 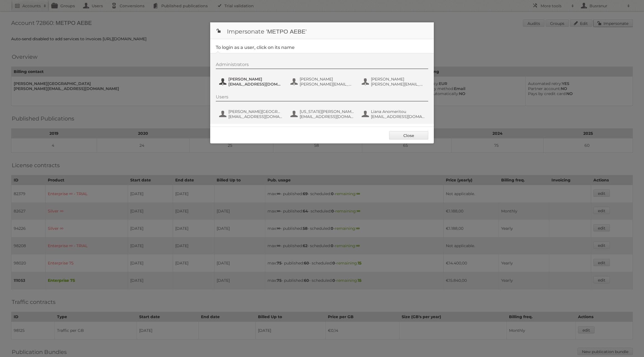 I want to click on div: Administrators, so click(x=322, y=66).